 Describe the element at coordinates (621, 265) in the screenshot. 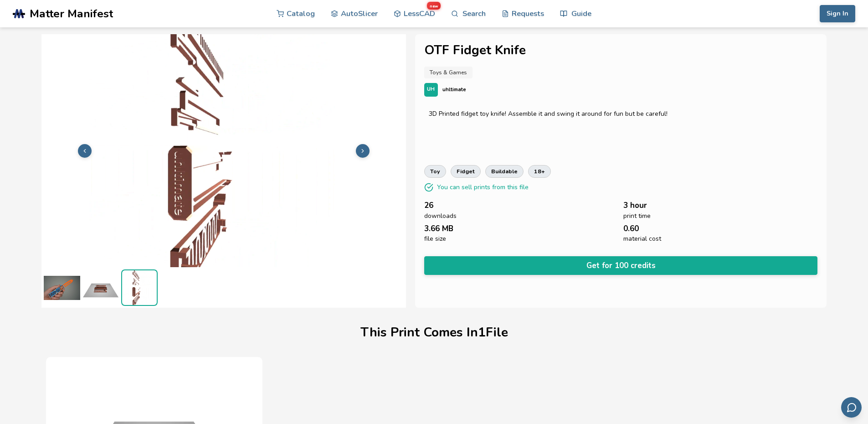

I see `button: Get for 100 credits` at that location.